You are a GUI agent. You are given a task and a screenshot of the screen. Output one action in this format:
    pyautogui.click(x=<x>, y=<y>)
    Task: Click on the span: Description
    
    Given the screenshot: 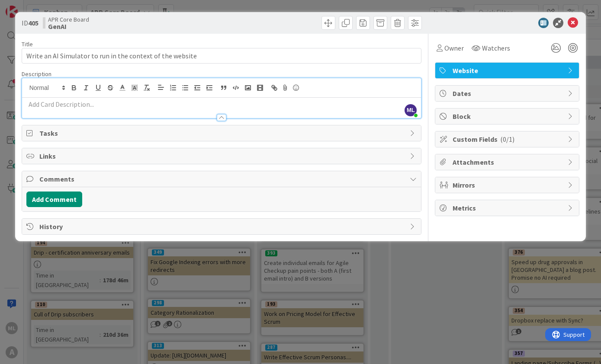 What is the action you would take?
    pyautogui.click(x=36, y=74)
    